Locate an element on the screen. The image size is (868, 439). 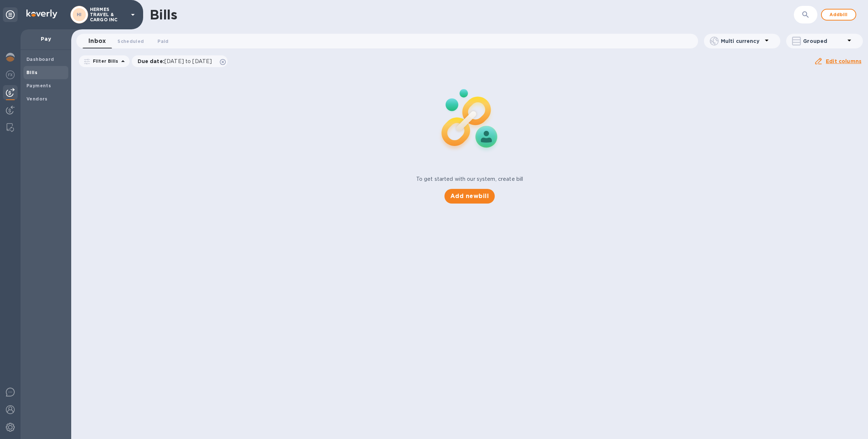
span: Scheduled is located at coordinates (131, 41).